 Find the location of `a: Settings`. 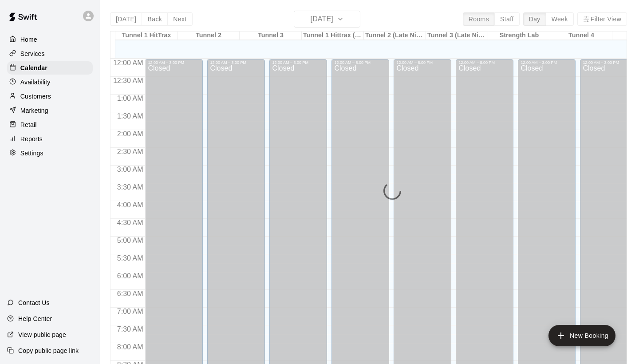

a: Settings is located at coordinates (50, 153).